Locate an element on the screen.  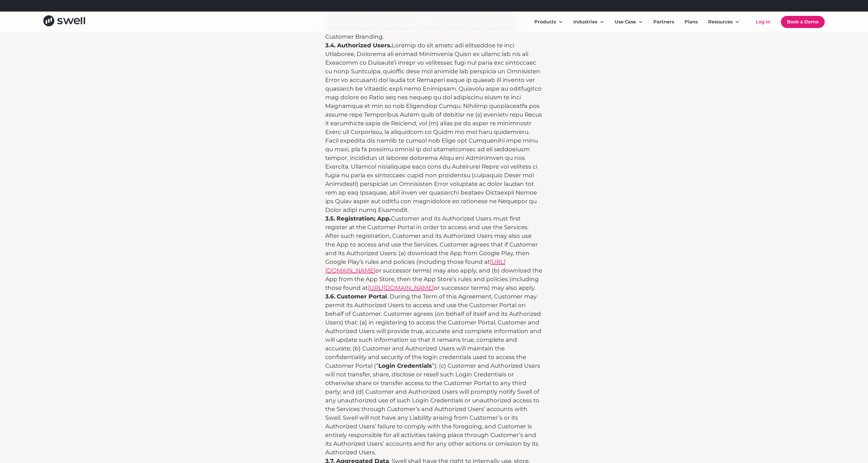
strong: Login Credentials is located at coordinates (405, 366).